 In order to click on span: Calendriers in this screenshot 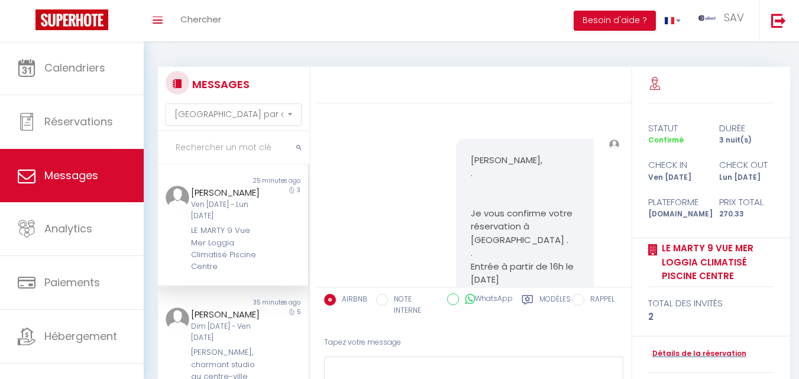, I will do `click(75, 67)`.